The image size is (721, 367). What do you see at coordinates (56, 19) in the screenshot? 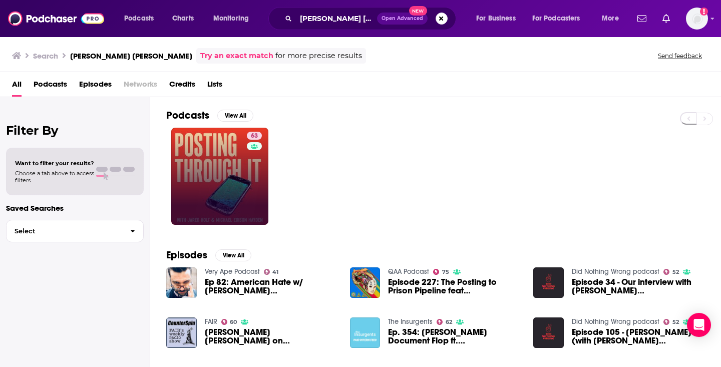
I see `a: Podchaser - Follow, Share and Rate Podcasts` at bounding box center [56, 19].